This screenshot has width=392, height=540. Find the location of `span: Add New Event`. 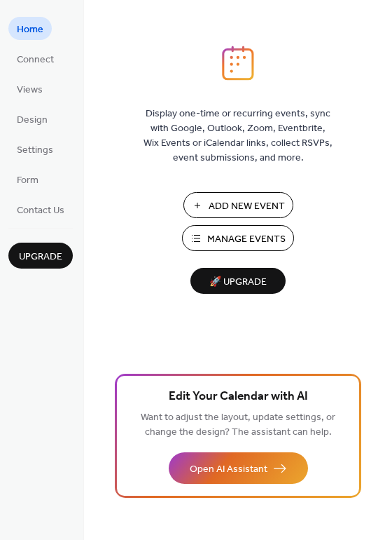

span: Add New Event is located at coordinates (246, 206).